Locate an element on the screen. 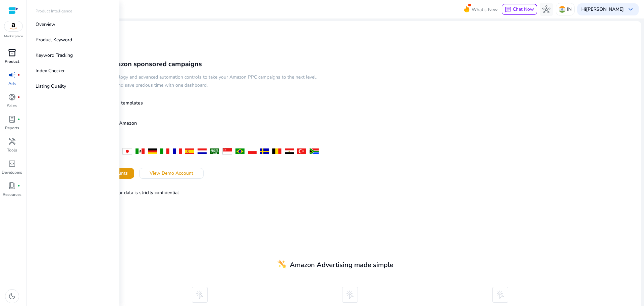 Image resolution: width=644 pixels, height=306 pixels. img: in.svg is located at coordinates (562, 10).